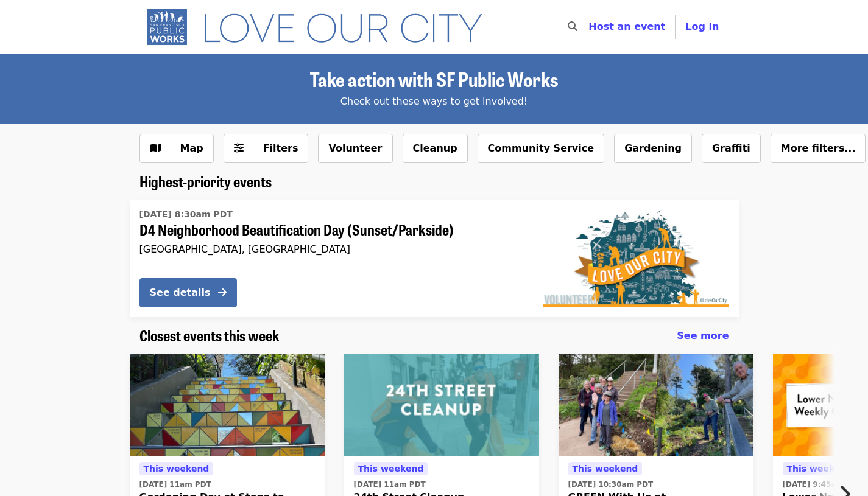 The height and width of the screenshot is (496, 868). What do you see at coordinates (266, 148) in the screenshot?
I see `button: Filters (0 selected)` at bounding box center [266, 148].